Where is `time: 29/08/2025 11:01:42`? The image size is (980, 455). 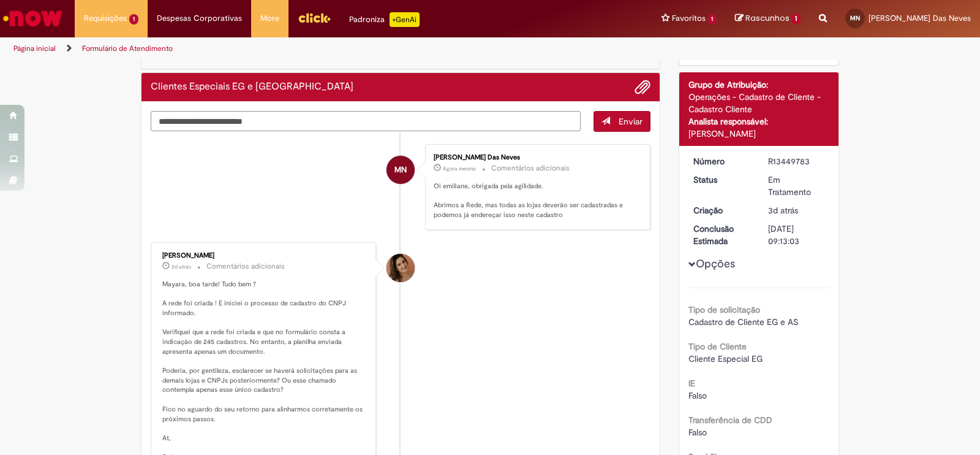 time: 29/08/2025 11:01:42 is located at coordinates (460, 169).